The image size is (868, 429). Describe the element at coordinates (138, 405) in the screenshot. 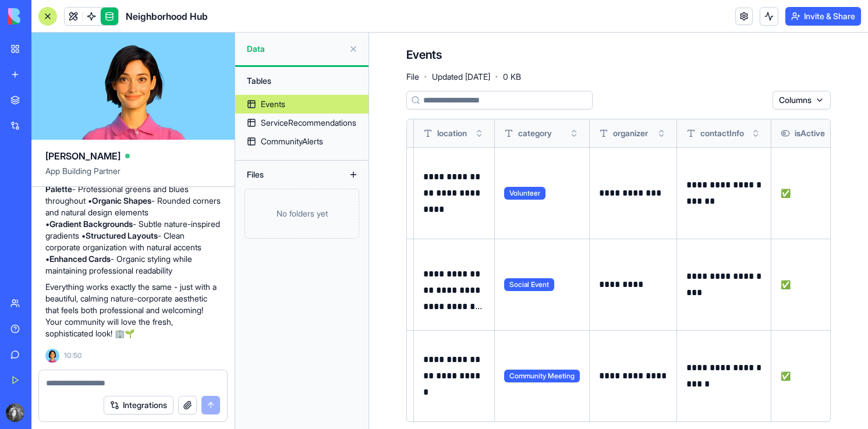

I see `button: Integrations` at that location.